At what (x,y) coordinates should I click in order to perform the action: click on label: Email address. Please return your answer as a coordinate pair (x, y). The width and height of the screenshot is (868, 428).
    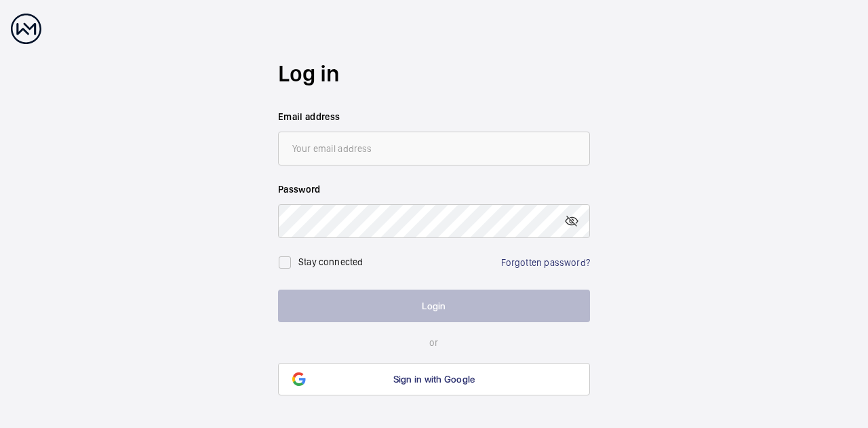
    Looking at the image, I should click on (434, 117).